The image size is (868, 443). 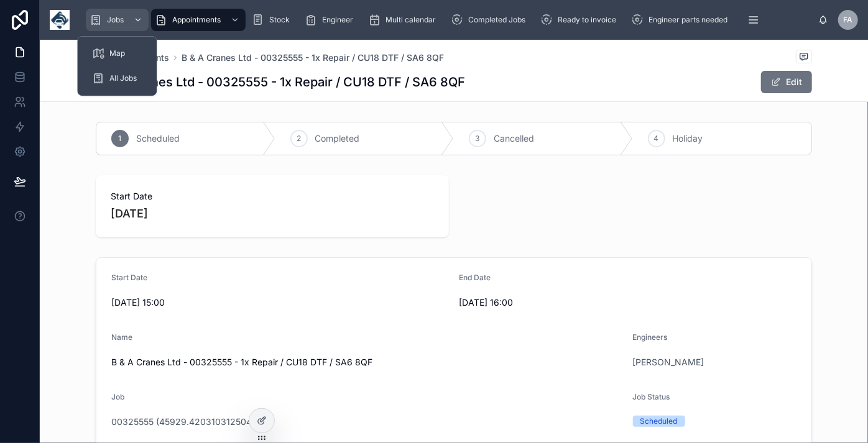 What do you see at coordinates (60, 20) in the screenshot?
I see `img: App logo` at bounding box center [60, 20].